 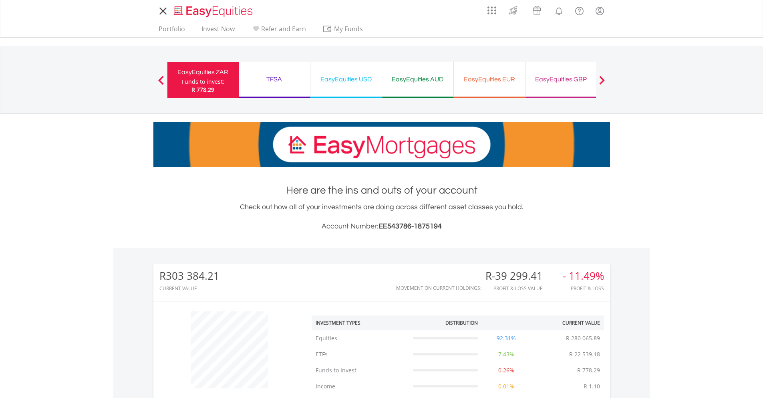 I want to click on td: Income, so click(x=360, y=386).